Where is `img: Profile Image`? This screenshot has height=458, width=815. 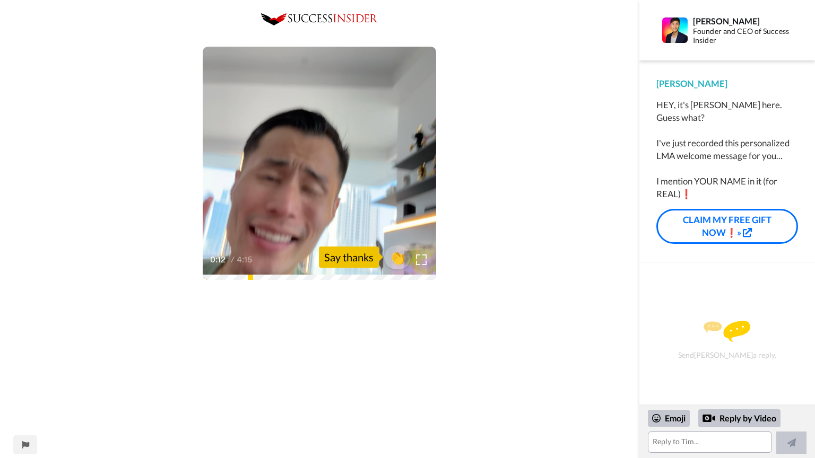 img: Profile Image is located at coordinates (675, 30).